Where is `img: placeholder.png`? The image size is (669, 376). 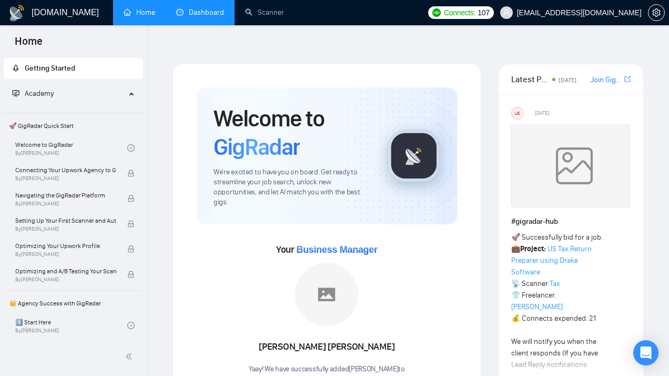 img: placeholder.png is located at coordinates (327, 294).